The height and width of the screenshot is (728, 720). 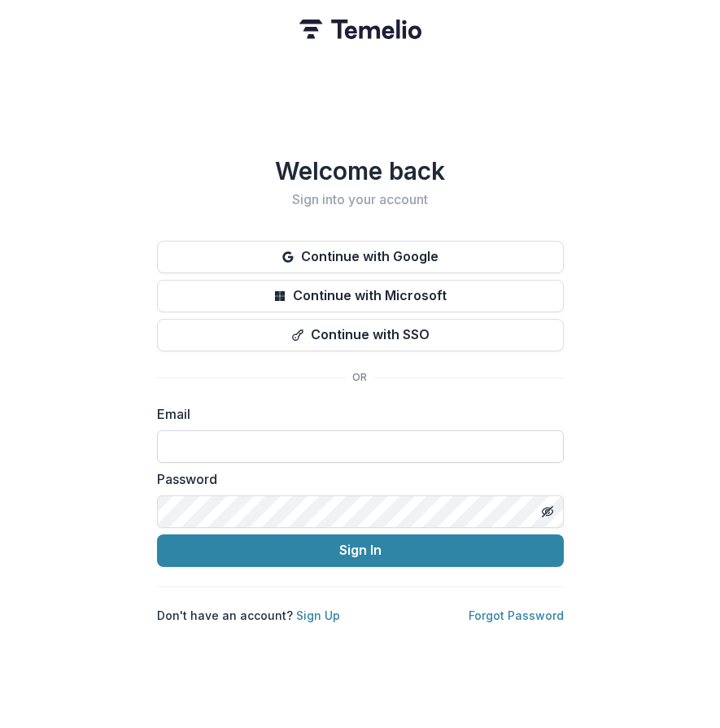 I want to click on h2: Sign into your account, so click(x=360, y=199).